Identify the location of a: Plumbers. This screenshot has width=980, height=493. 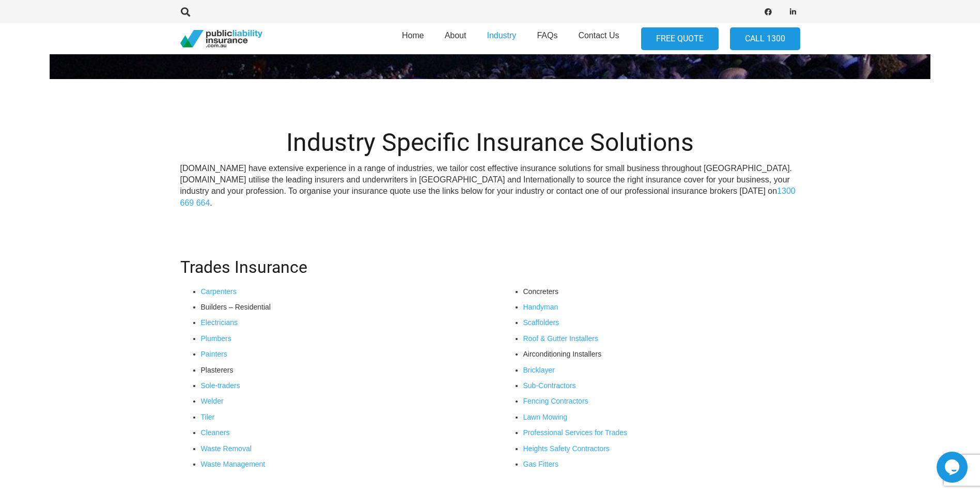
(216, 339).